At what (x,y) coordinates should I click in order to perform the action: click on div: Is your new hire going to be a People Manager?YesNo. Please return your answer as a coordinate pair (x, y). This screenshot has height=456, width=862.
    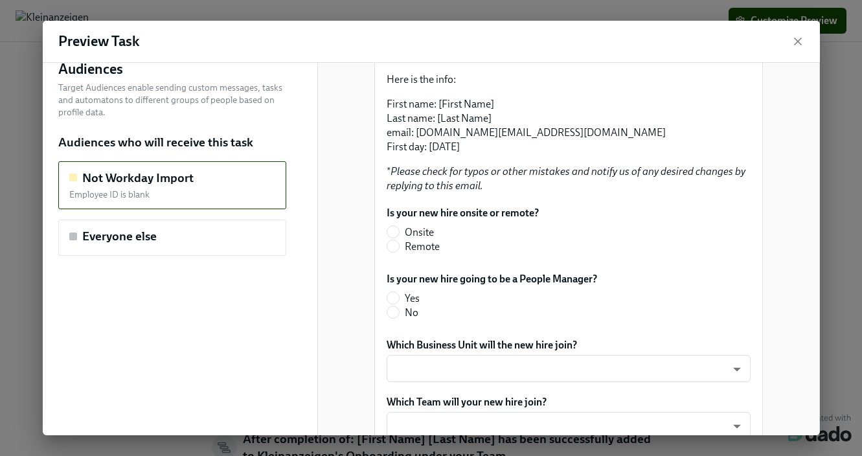
    Looking at the image, I should click on (569, 299).